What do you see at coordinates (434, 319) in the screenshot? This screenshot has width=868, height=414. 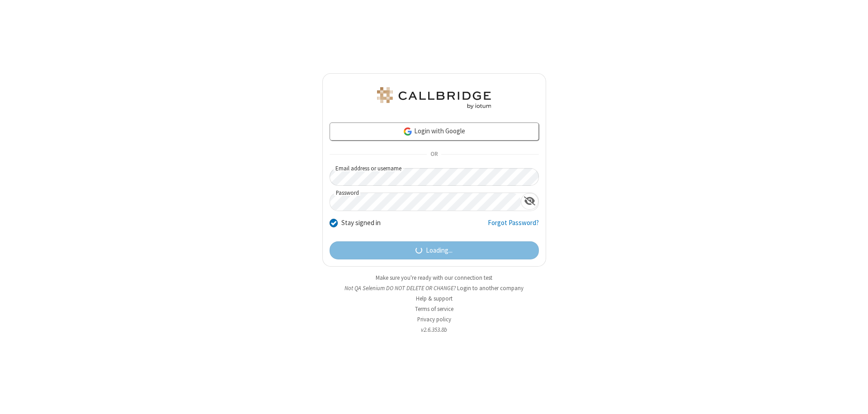 I see `a: Privacy policy` at bounding box center [434, 319].